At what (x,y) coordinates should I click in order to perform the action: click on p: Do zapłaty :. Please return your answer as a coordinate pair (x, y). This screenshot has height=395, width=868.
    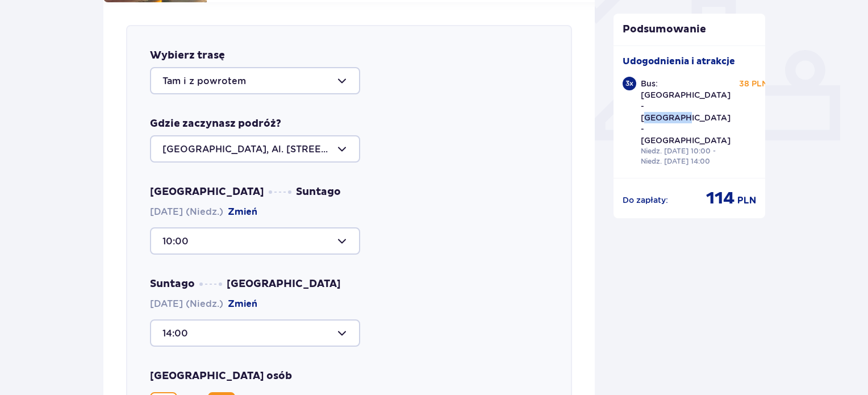
    Looking at the image, I should click on (645, 200).